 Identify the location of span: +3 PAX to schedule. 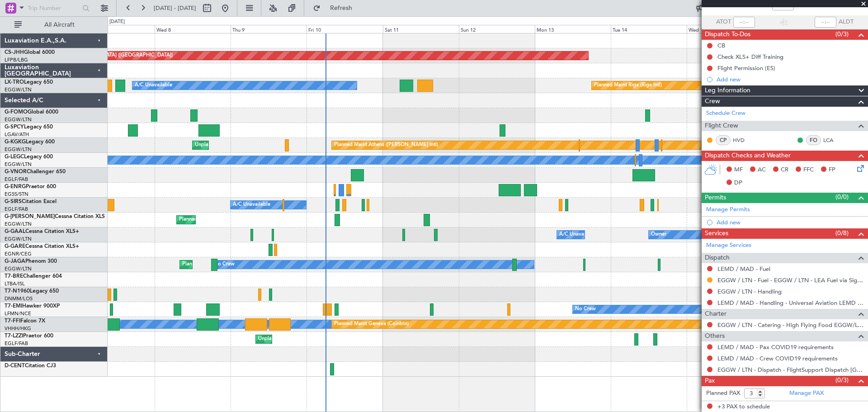
(744, 406).